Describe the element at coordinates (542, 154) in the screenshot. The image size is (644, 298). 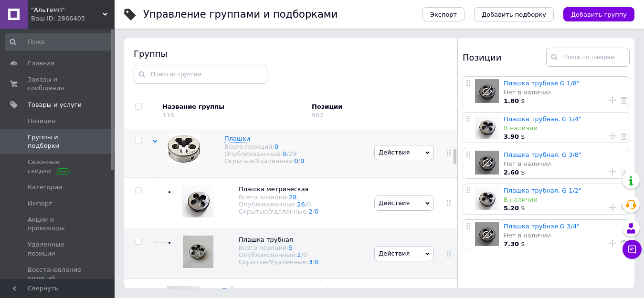
I see `a: Плашка трубная, G 3/8"` at that location.